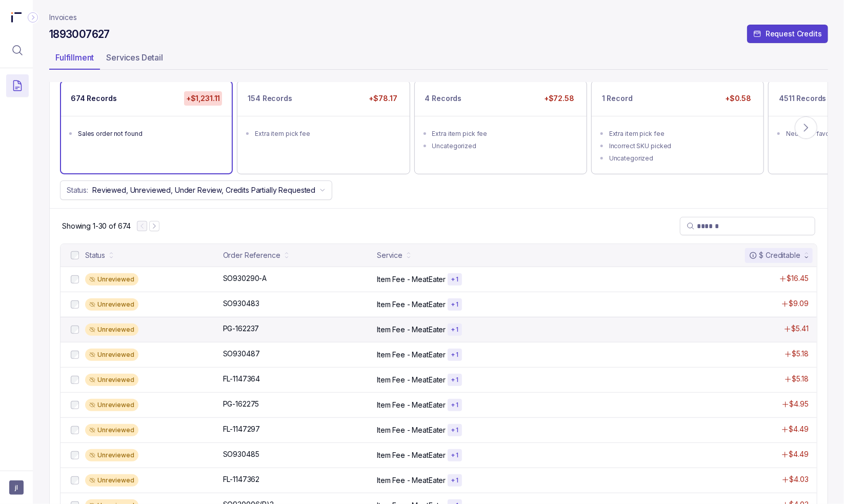 This screenshot has height=504, width=844. I want to click on div: Remaining page entries, so click(97, 226).